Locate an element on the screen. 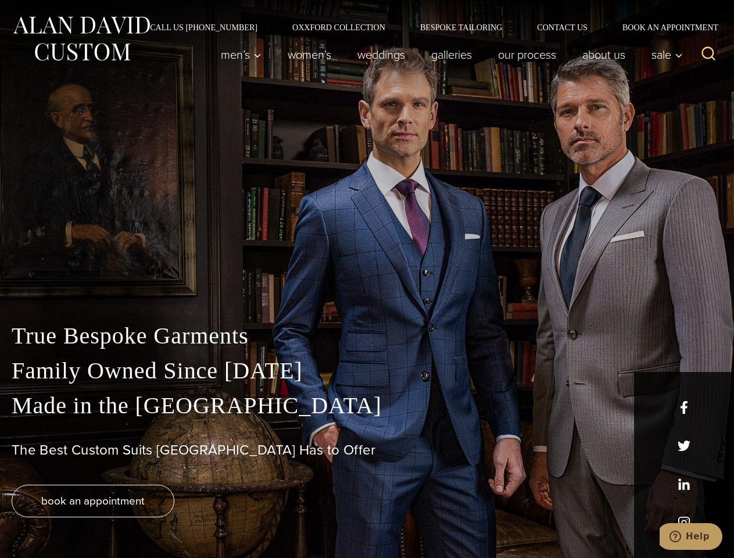 The image size is (734, 558). a: book an appointment is located at coordinates (93, 501).